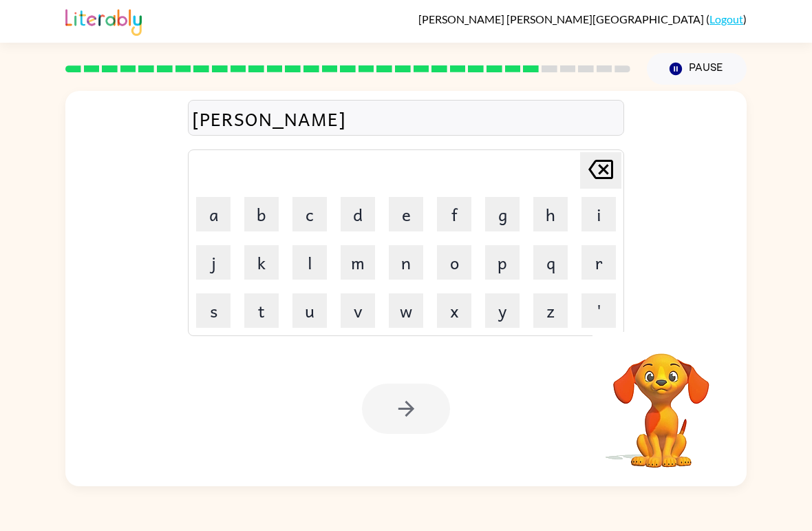 The image size is (812, 531). I want to click on img: Literably, so click(104, 21).